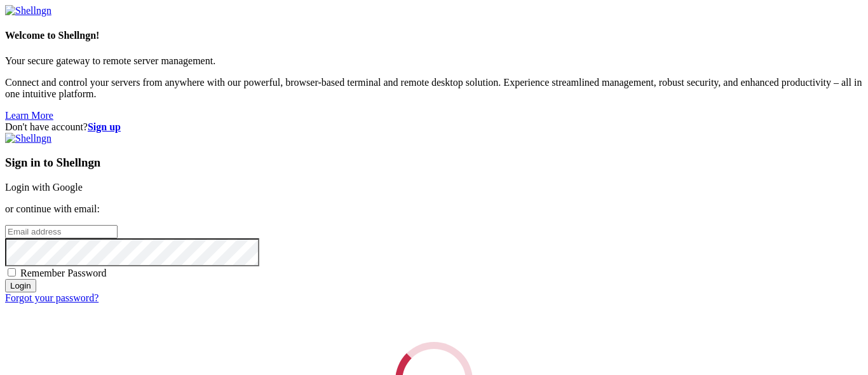 The width and height of the screenshot is (868, 375). I want to click on input: Login, so click(21, 285).